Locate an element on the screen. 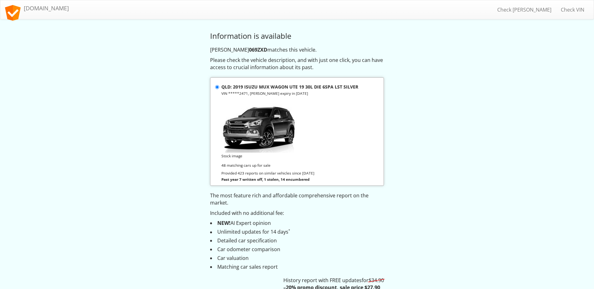 The height and width of the screenshot is (289, 594). a: Check VIN is located at coordinates (572, 10).